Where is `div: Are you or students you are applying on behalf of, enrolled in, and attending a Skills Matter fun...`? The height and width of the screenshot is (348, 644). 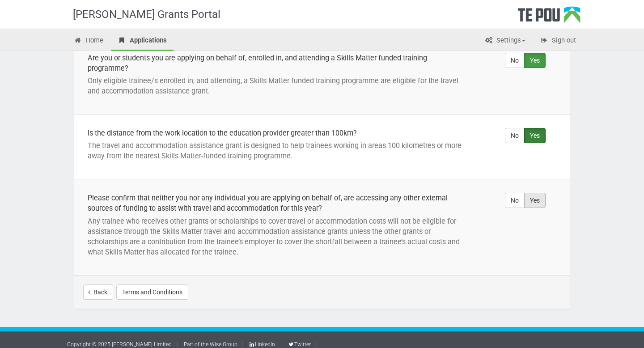 div: Are you or students you are applying on behalf of, enrolled in, and attending a Skills Matter fun... is located at coordinates (278, 63).